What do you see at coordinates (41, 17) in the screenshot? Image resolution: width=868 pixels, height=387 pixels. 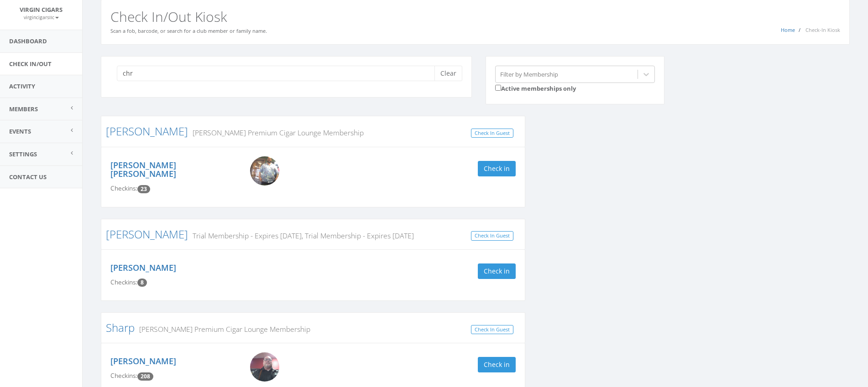 I see `small: virgincigarsllc` at bounding box center [41, 17].